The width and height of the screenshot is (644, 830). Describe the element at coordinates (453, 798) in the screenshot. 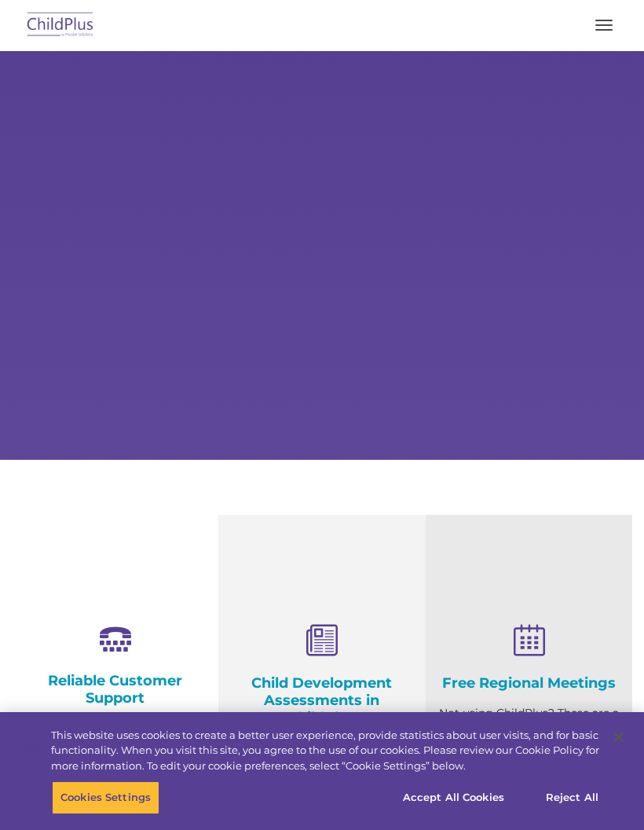

I see `button: Accept All Cookies` at that location.